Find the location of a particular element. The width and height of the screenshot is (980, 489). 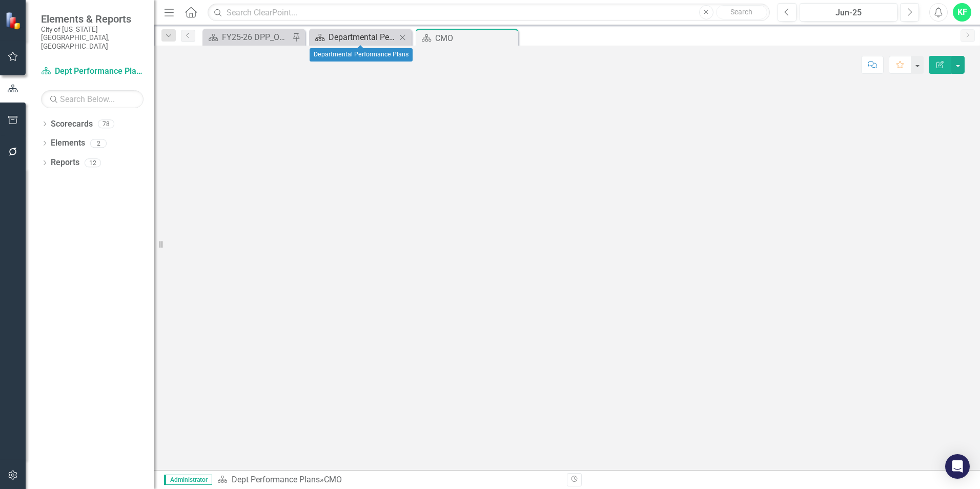

button: Jun-25 is located at coordinates (848, 13).